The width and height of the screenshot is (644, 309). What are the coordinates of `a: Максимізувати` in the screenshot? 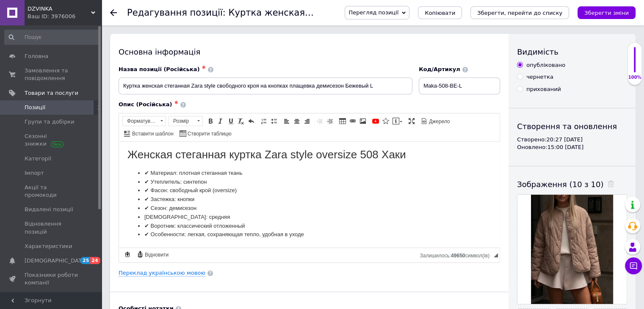 It's located at (412, 121).